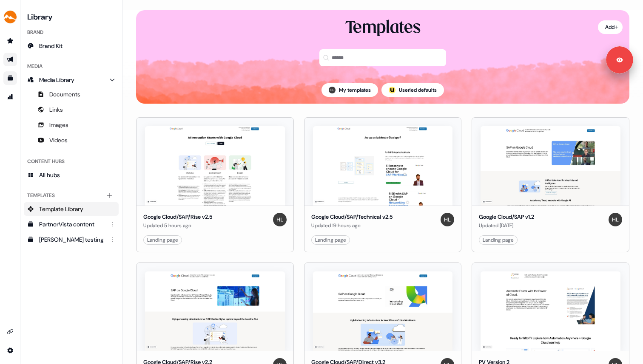 This screenshot has width=643, height=364. Describe the element at coordinates (550, 311) in the screenshot. I see `img: PV Version 2` at that location.